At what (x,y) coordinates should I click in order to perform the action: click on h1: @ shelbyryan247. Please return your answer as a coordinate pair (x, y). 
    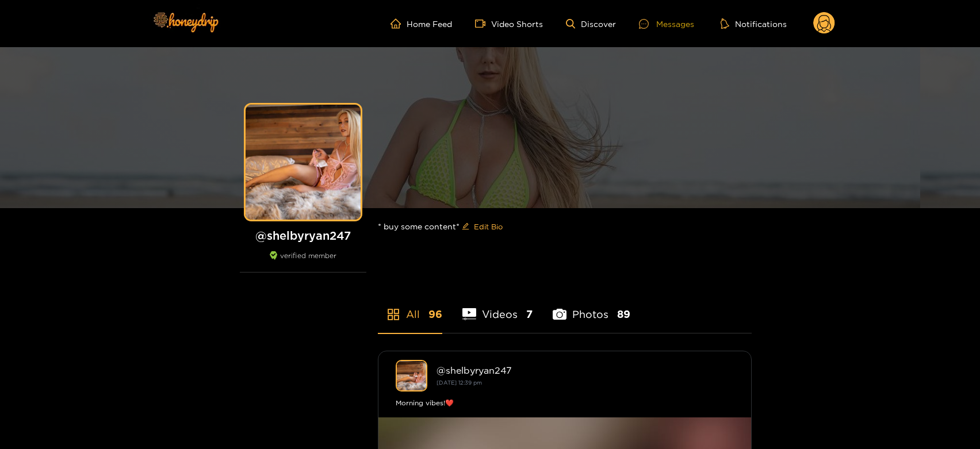
    Looking at the image, I should click on (303, 236).